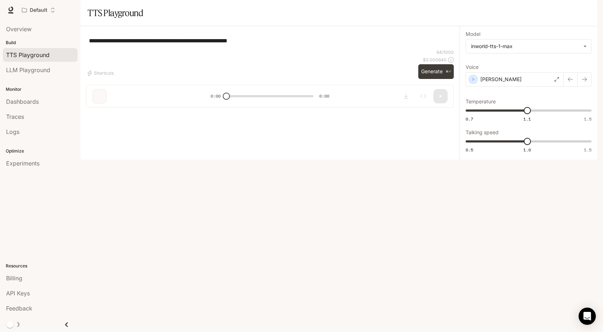 The height and width of the screenshot is (332, 603). Describe the element at coordinates (445, 52) in the screenshot. I see `p: 64 / 1000` at that location.